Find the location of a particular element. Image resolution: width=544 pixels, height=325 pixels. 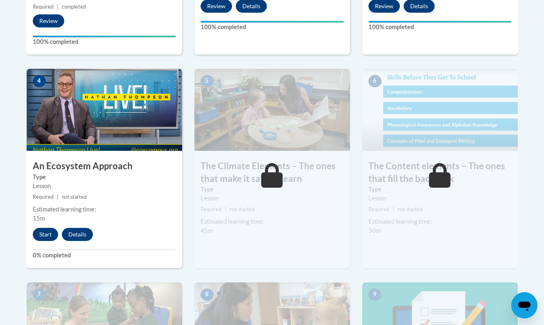

span: 4 is located at coordinates (39, 81).